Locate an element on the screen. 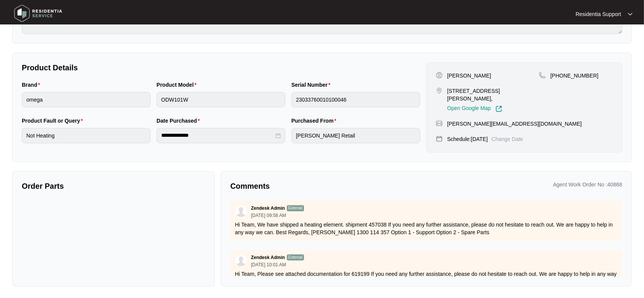  input: Product Fault or Query is located at coordinates (86, 136).